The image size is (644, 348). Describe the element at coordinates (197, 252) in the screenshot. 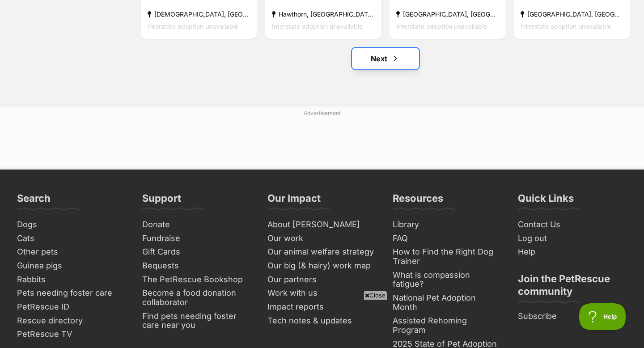

I see `a: Gift Cards` at that location.